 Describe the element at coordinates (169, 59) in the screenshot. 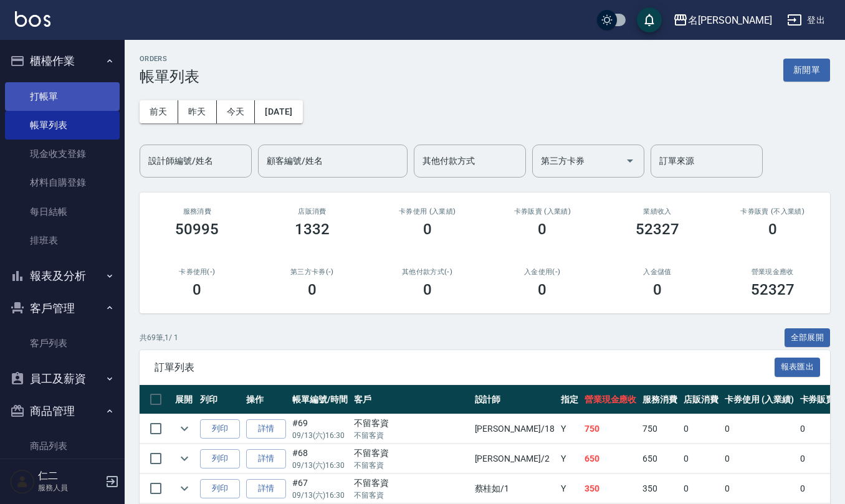

I see `h2: ORDERS` at that location.